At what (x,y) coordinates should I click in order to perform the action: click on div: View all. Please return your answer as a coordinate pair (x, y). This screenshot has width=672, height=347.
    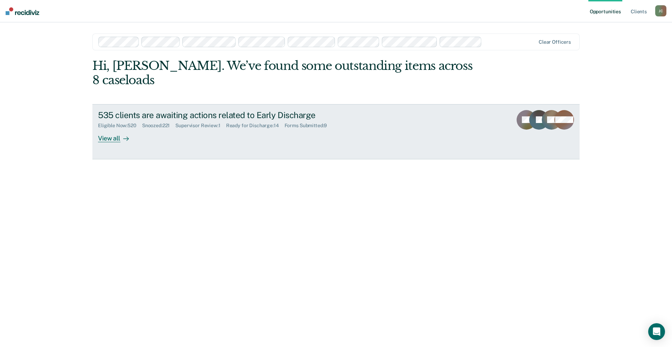
    Looking at the image, I should click on (118, 135).